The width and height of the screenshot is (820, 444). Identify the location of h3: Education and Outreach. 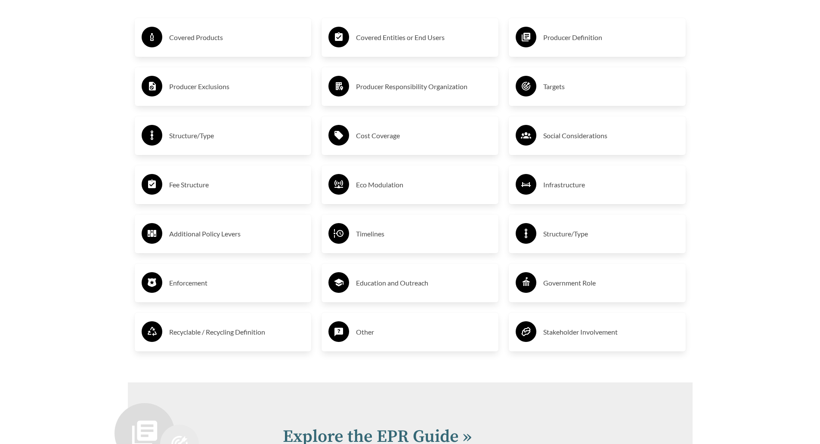
(423, 283).